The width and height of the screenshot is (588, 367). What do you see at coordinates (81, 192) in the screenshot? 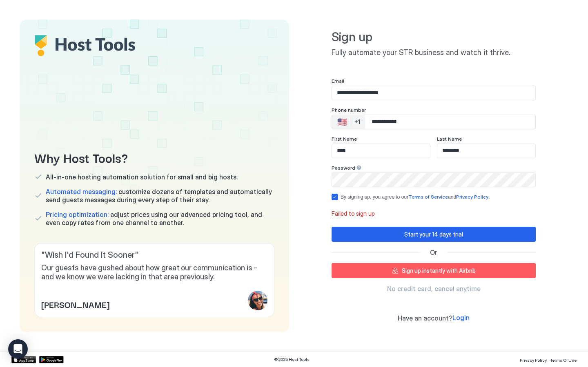
I see `span: Automated messaging:` at bounding box center [81, 192].